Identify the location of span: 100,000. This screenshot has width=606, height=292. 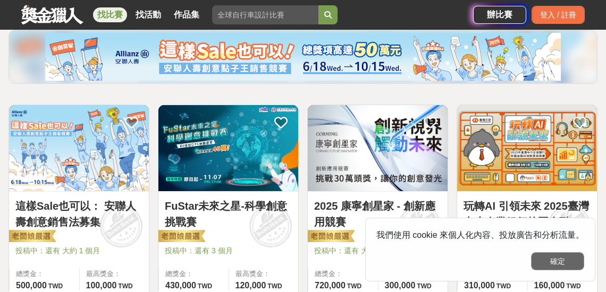
(101, 285).